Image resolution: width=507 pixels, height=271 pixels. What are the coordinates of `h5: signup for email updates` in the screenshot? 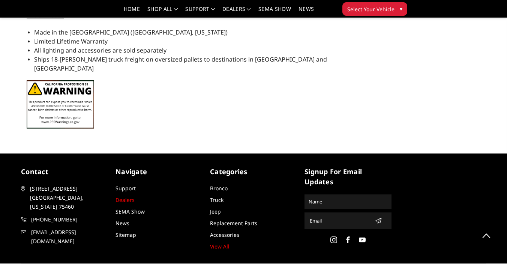 It's located at (348, 177).